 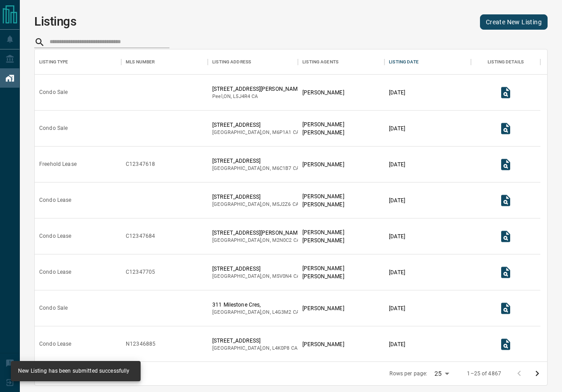 I want to click on span: m6c1b7, so click(x=282, y=168).